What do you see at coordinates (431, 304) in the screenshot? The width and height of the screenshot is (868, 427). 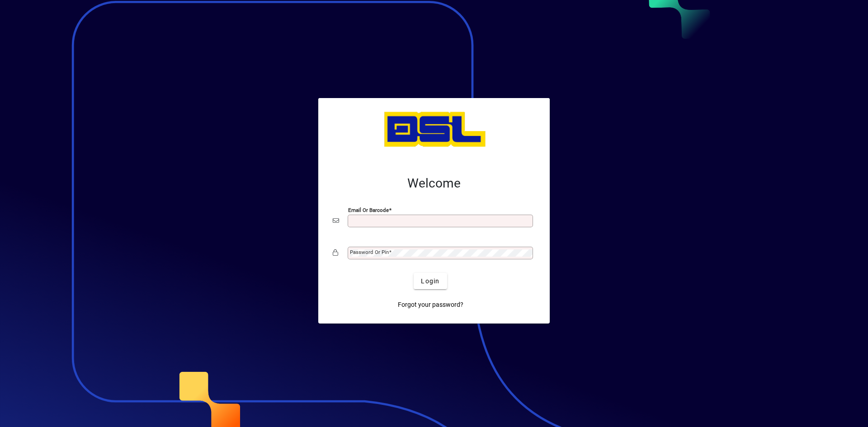 I see `a: Forgot your password?` at bounding box center [431, 304].